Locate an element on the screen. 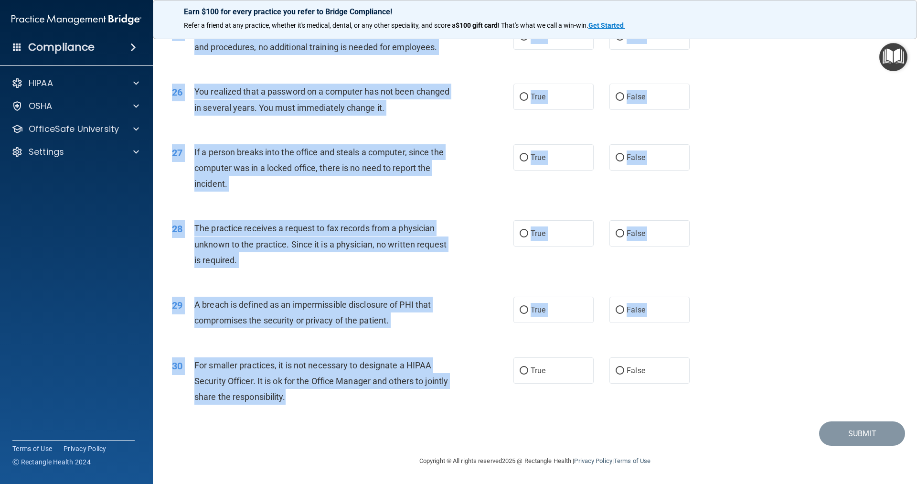  strong: $100 gift card is located at coordinates (477, 25).